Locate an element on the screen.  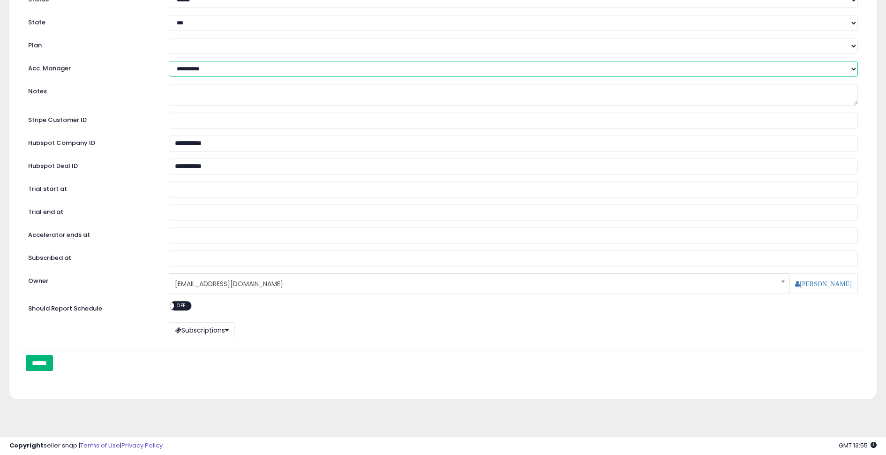
label: Accelerator ends at is located at coordinates (91, 234).